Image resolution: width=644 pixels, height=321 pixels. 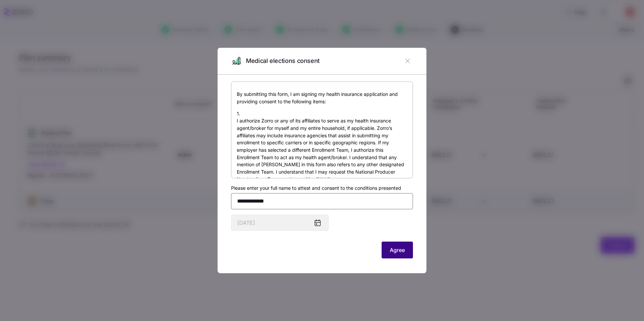 What do you see at coordinates (322, 146) in the screenshot?
I see `p: 1. I authorize Zorro or any of its affiliates to serve as my health insurance agent/broker for my...` at bounding box center [322, 146].